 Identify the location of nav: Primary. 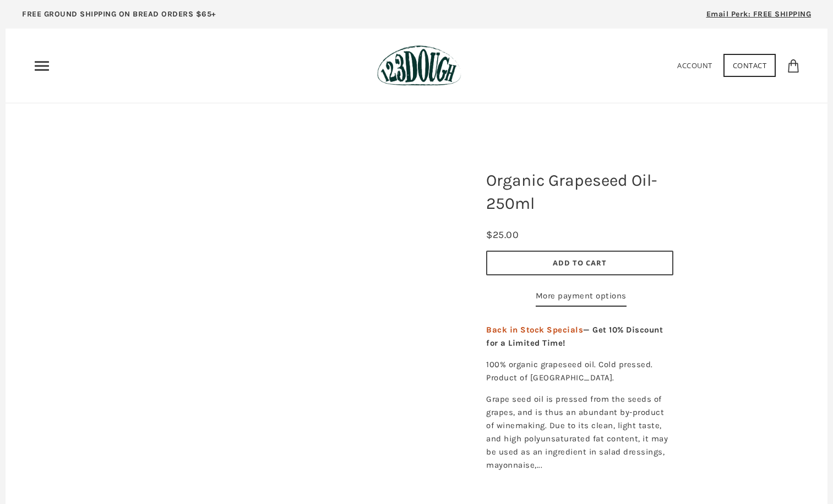
(42, 66).